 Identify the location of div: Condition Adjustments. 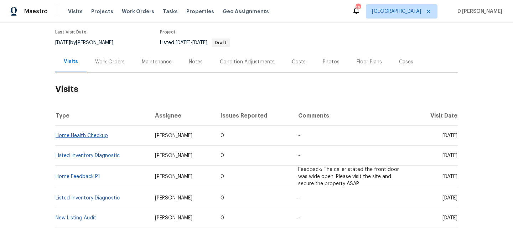
(247, 62).